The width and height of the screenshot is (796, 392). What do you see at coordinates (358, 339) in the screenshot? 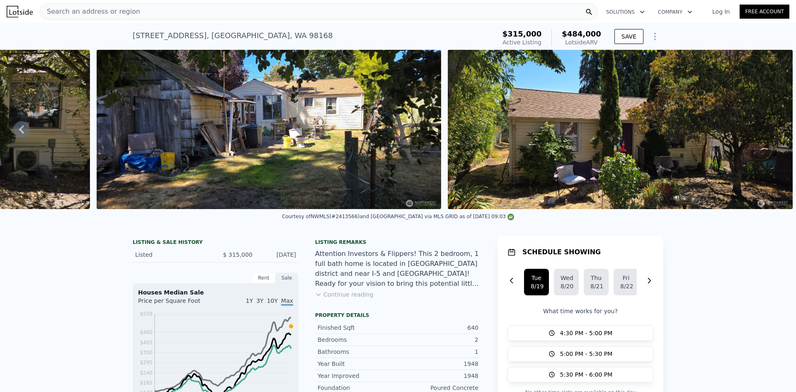
I see `div: Bedrooms` at bounding box center [358, 339].